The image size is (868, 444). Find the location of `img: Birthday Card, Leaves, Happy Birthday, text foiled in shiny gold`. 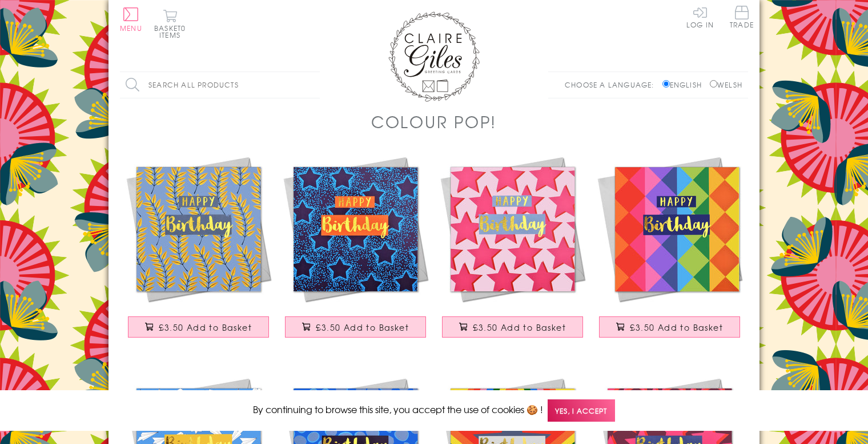

img: Birthday Card, Leaves, Happy Birthday, text foiled in shiny gold is located at coordinates (198, 229).